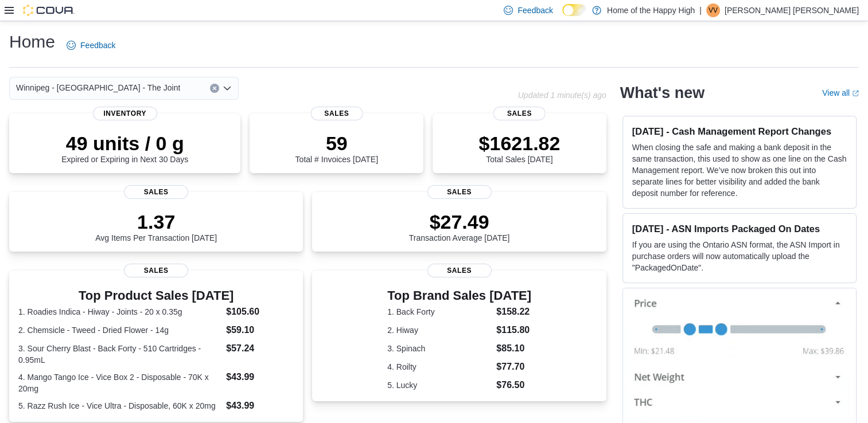 Image resolution: width=868 pixels, height=423 pixels. What do you see at coordinates (440, 312) in the screenshot?
I see `dt: 1. Back Forty` at bounding box center [440, 312].